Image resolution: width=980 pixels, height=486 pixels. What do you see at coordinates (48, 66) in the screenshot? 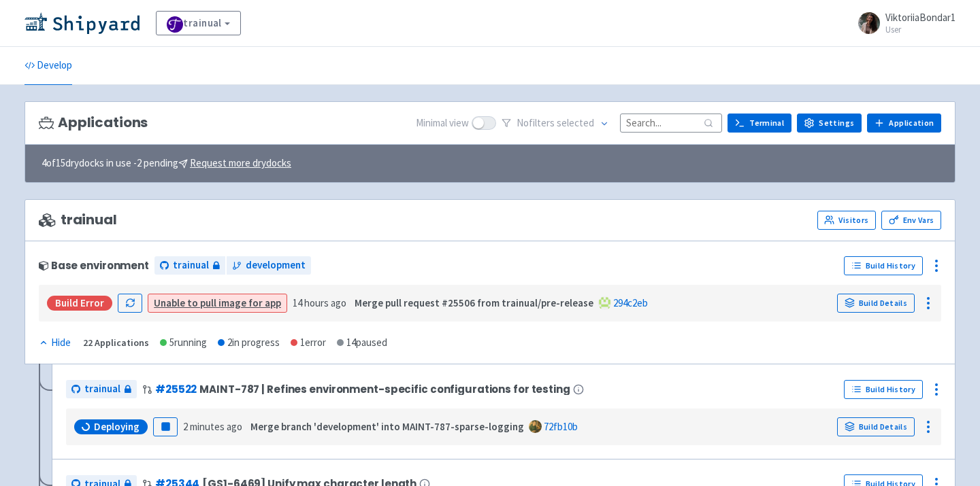
I see `a: Develop` at bounding box center [48, 66].